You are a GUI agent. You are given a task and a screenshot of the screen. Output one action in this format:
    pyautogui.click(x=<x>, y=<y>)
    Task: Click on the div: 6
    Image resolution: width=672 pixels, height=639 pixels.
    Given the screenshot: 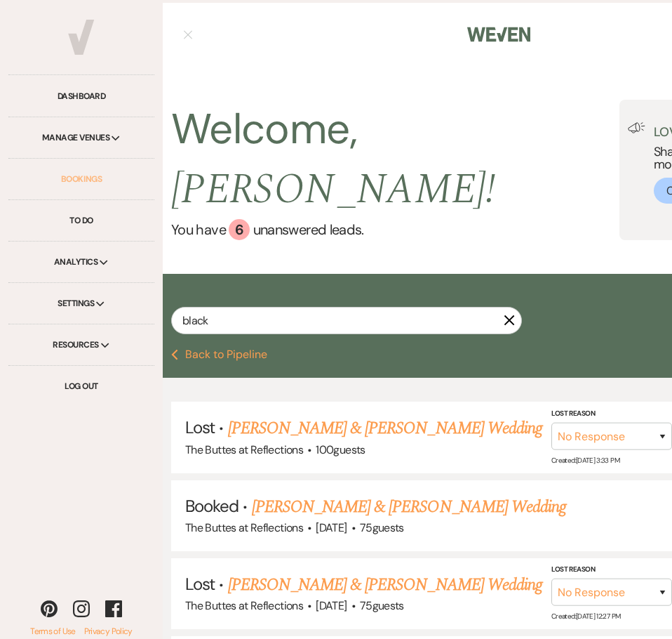 What is the action you would take?
    pyautogui.click(x=240, y=230)
    